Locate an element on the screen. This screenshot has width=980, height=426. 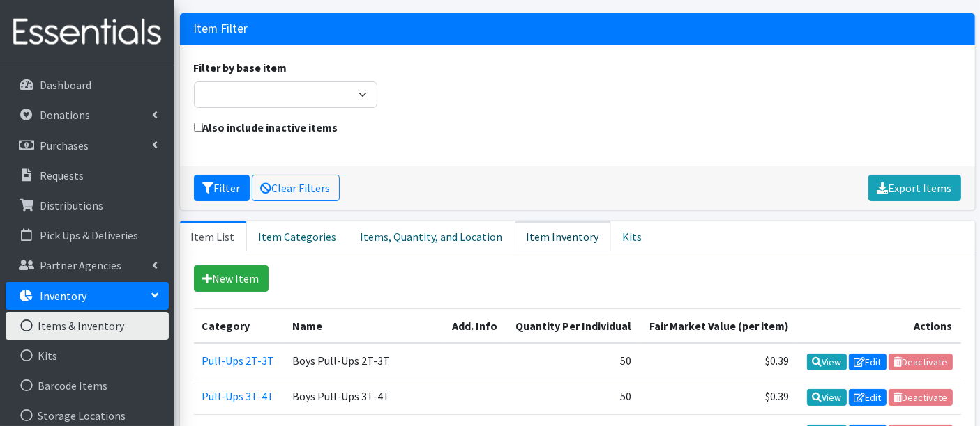
p: Purchases is located at coordinates (64, 145).